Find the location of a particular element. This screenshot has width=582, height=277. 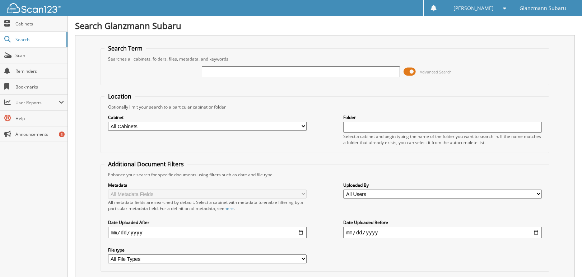

label: Date Uploaded Before is located at coordinates (442, 223).